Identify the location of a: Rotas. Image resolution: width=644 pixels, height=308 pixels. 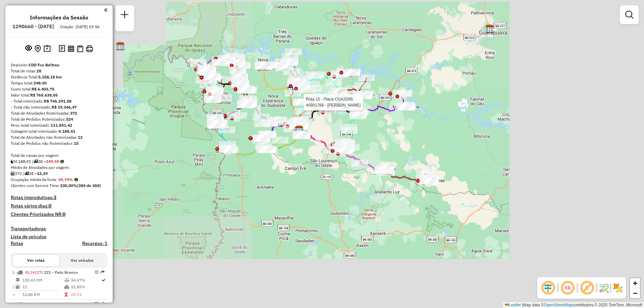
(17, 244).